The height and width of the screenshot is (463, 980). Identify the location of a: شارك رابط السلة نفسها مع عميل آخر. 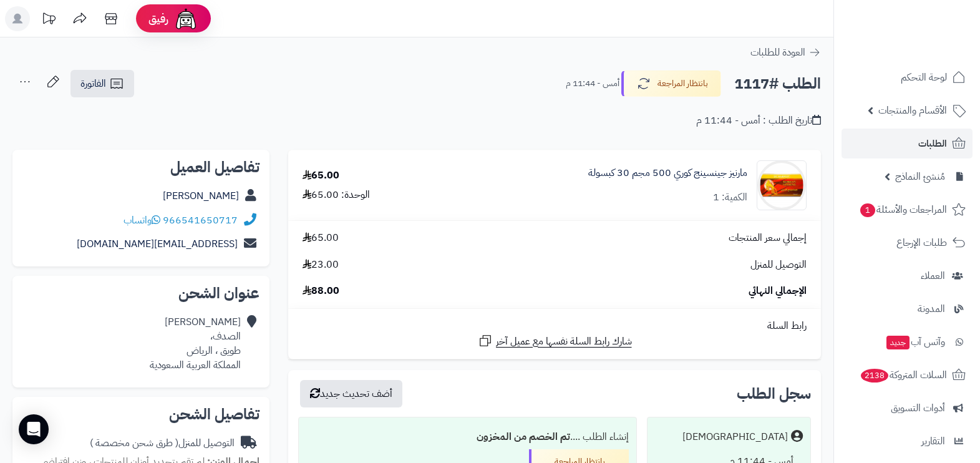
(555, 341).